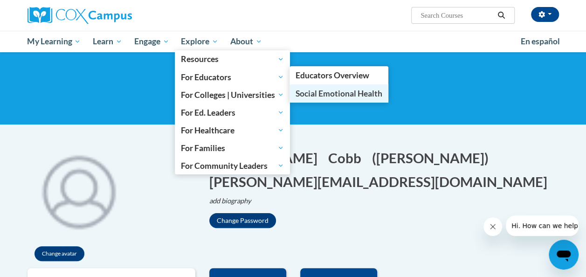 This screenshot has width=586, height=277. I want to click on a: Social Emotional Health, so click(339, 93).